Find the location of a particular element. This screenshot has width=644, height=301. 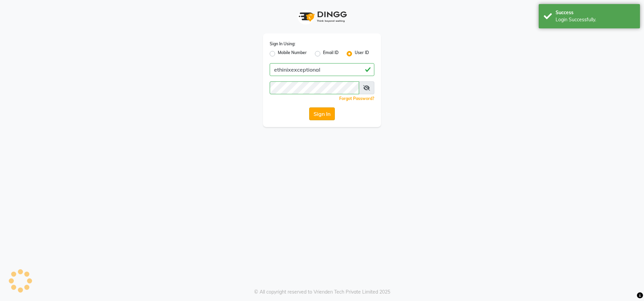

label: User ID is located at coordinates (362, 54).